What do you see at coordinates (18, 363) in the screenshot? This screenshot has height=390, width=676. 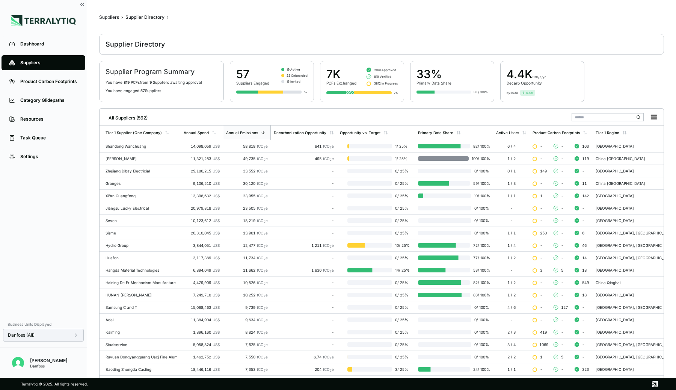 I see `button: Open user button` at bounding box center [18, 363].